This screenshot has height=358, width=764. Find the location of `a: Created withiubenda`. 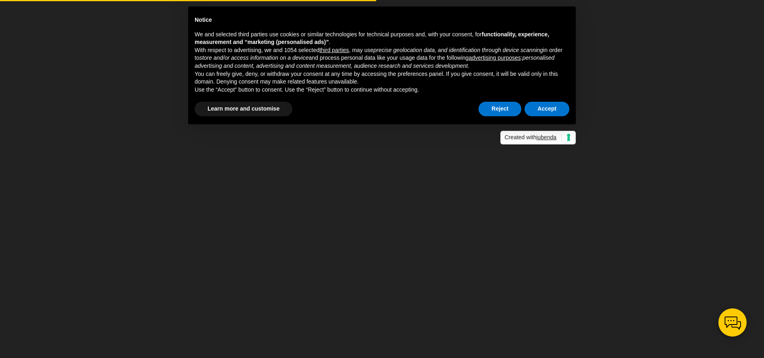

a: Created withiubenda is located at coordinates (538, 138).